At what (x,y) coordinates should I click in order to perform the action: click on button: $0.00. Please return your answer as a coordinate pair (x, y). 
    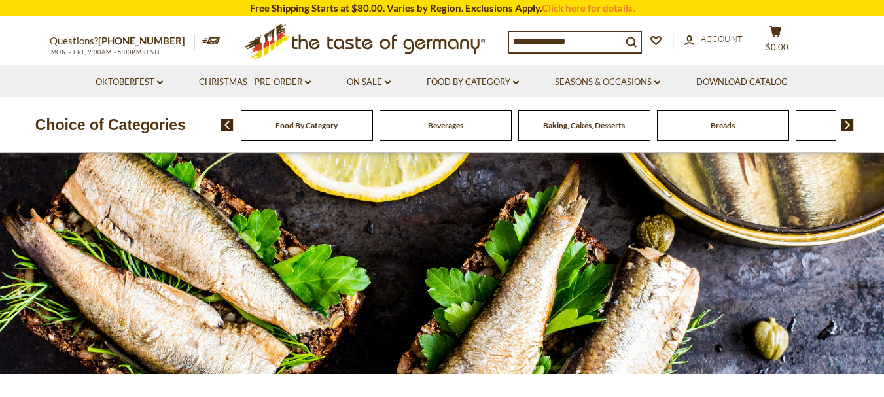
    Looking at the image, I should click on (776, 42).